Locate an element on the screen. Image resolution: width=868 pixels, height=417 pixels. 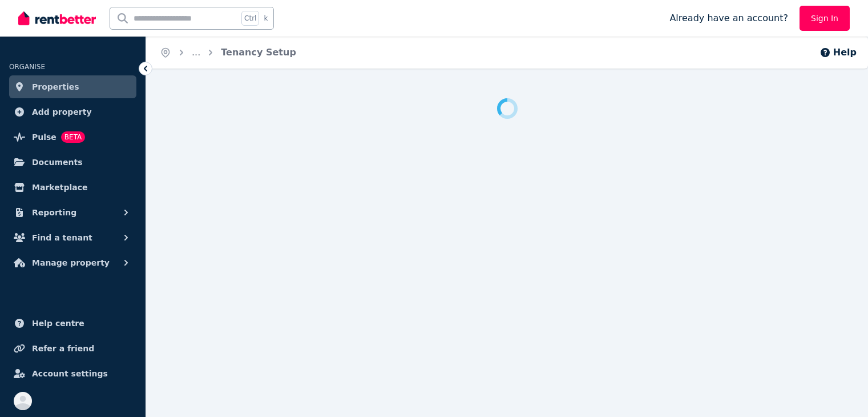
span: ORGANISE is located at coordinates (27, 67).